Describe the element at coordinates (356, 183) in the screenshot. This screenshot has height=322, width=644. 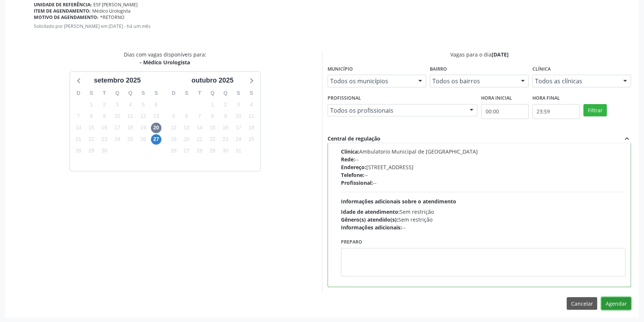
I see `span: Profissional:` at that location.